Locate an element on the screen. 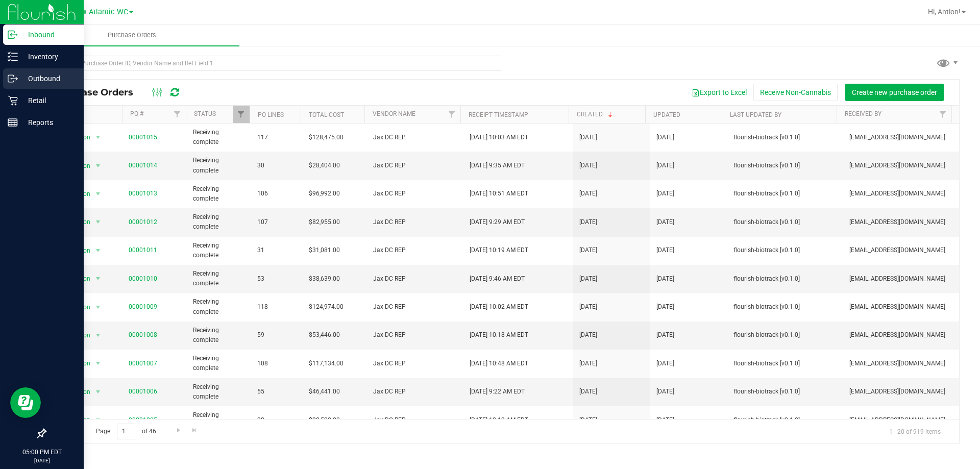 This screenshot has width=980, height=469. a: 00001015 is located at coordinates (143, 137).